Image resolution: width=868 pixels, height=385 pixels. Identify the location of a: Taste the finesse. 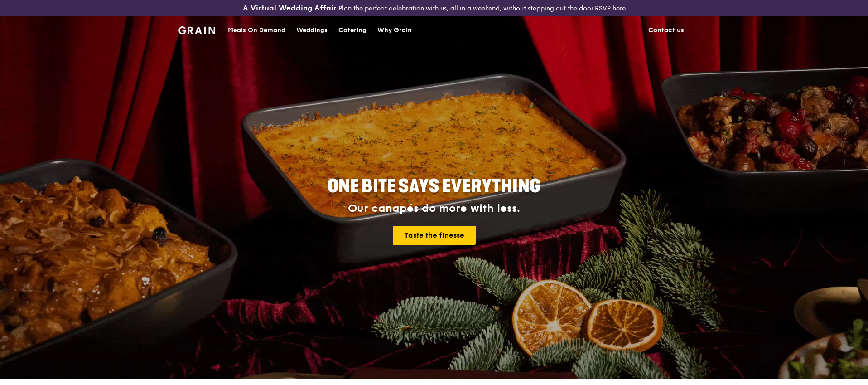
(434, 235).